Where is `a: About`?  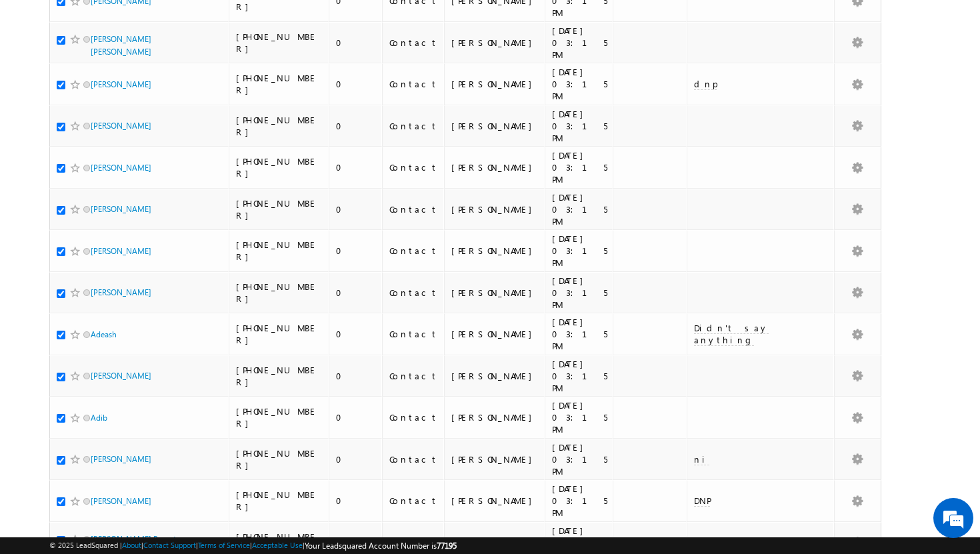 a: About is located at coordinates (132, 544).